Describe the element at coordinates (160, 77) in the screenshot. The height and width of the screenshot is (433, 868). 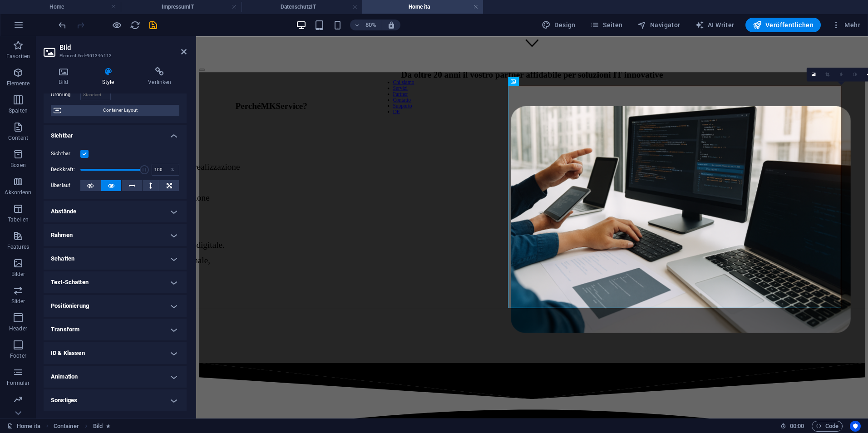
I see `h4: Verlinken` at that location.